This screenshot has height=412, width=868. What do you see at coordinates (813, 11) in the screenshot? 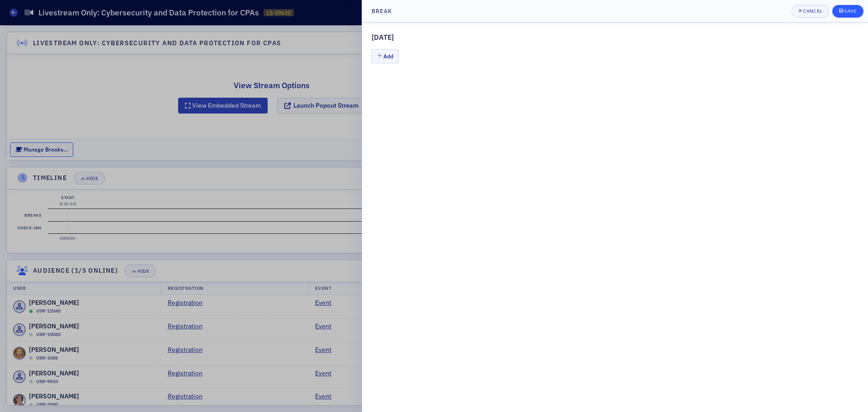
I see `div: Cancel` at bounding box center [813, 11].